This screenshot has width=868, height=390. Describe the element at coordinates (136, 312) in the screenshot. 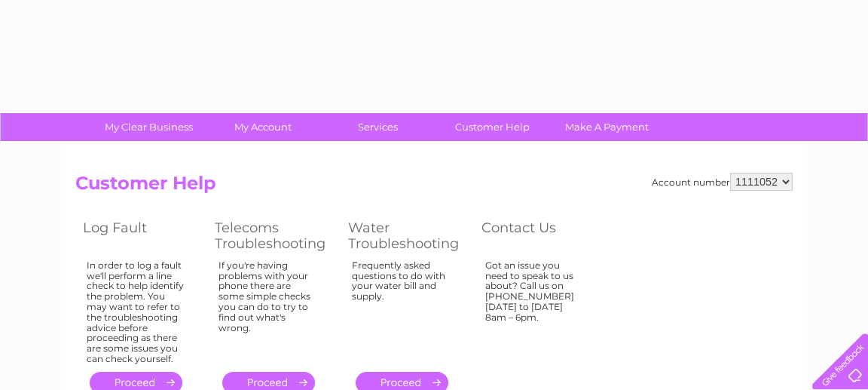

I see `div: In order to log a fault we'll perform a line check to help identify the problem. You may want to ...` at that location.